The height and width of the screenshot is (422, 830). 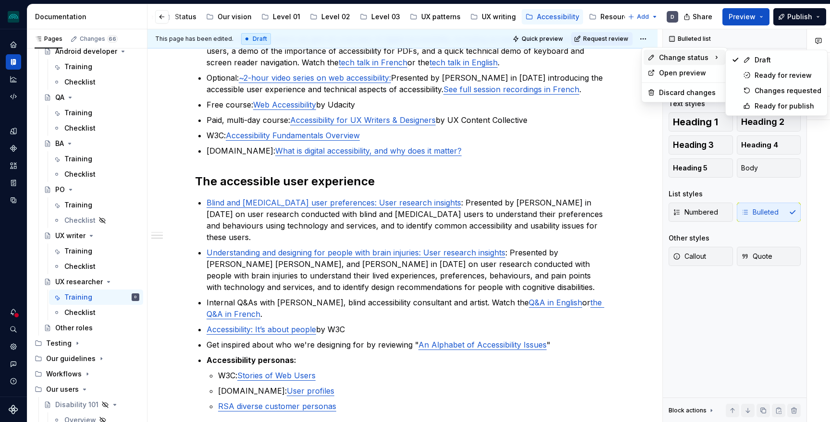 I want to click on div: Open preview, so click(x=690, y=73).